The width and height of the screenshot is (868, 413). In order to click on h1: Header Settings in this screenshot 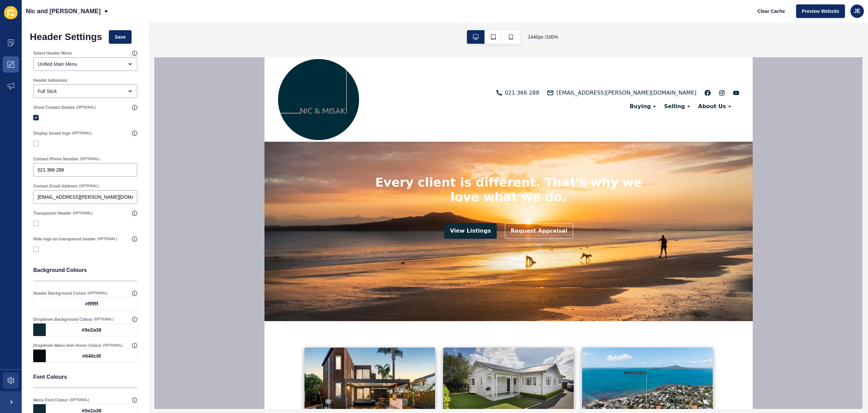, I will do `click(66, 37)`.